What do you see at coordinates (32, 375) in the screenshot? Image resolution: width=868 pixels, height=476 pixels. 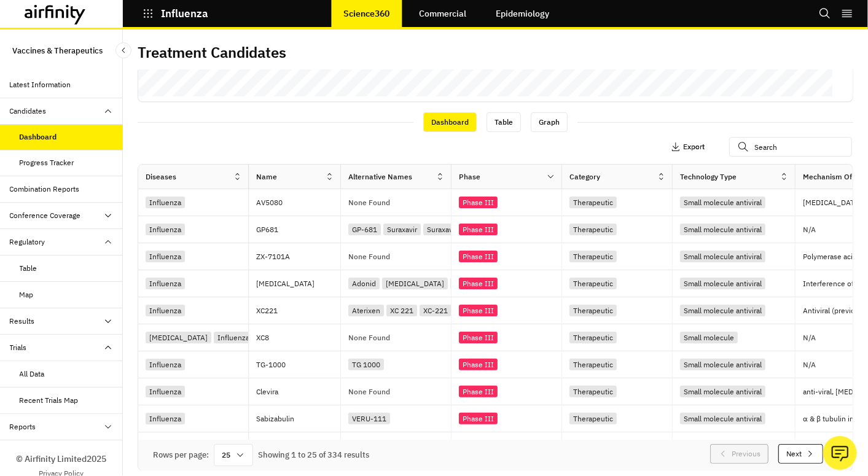 I see `div: All Data` at bounding box center [32, 375].